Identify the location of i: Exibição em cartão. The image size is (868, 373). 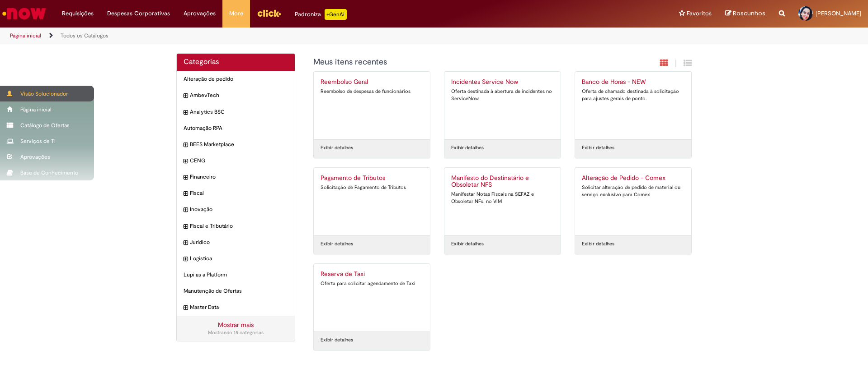
(663, 62).